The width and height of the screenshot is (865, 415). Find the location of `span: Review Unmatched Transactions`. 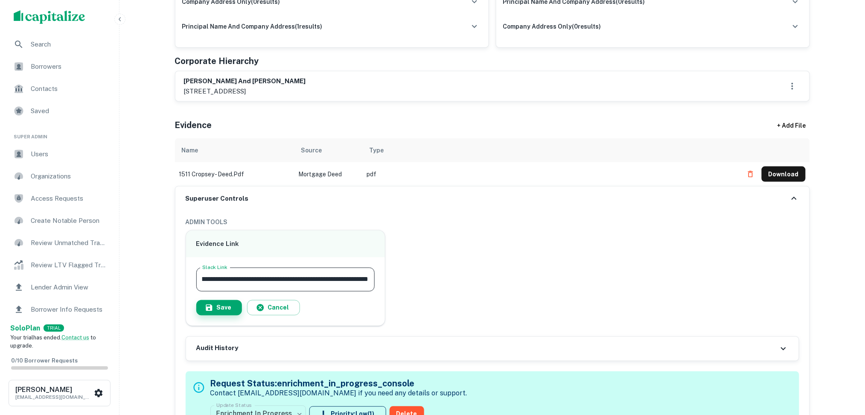

span: Review Unmatched Transactions is located at coordinates (69, 243).